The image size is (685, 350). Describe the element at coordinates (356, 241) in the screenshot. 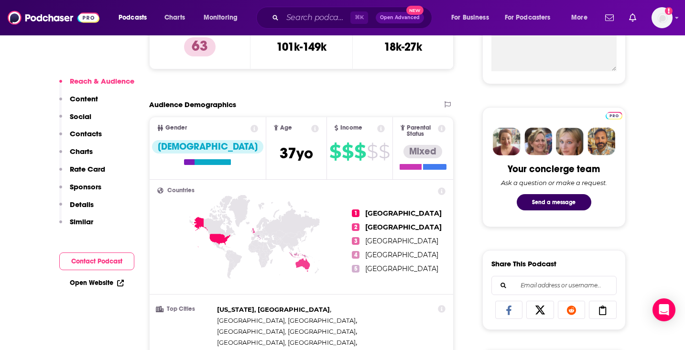

I see `span: 3` at that location.